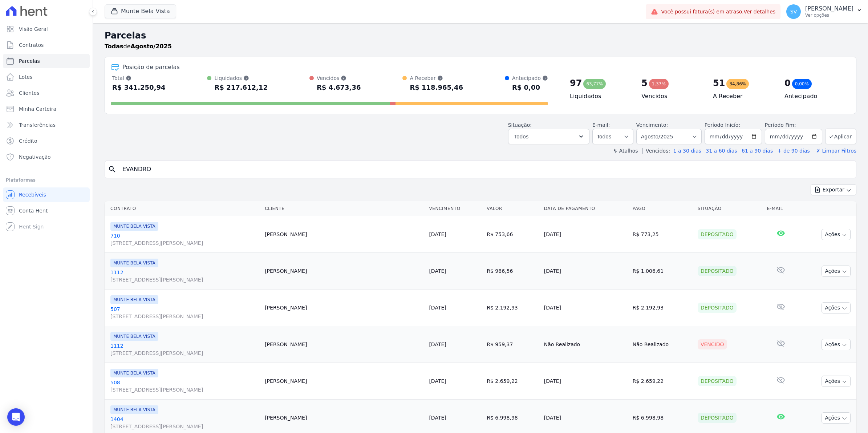 The width and height of the screenshot is (868, 433). What do you see at coordinates (37, 125) in the screenshot?
I see `span: Transferências` at bounding box center [37, 125].